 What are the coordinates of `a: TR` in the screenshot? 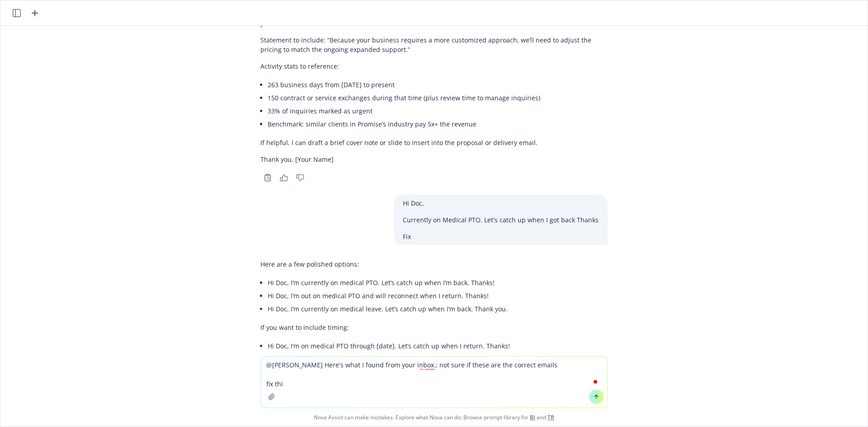 It's located at (551, 417).